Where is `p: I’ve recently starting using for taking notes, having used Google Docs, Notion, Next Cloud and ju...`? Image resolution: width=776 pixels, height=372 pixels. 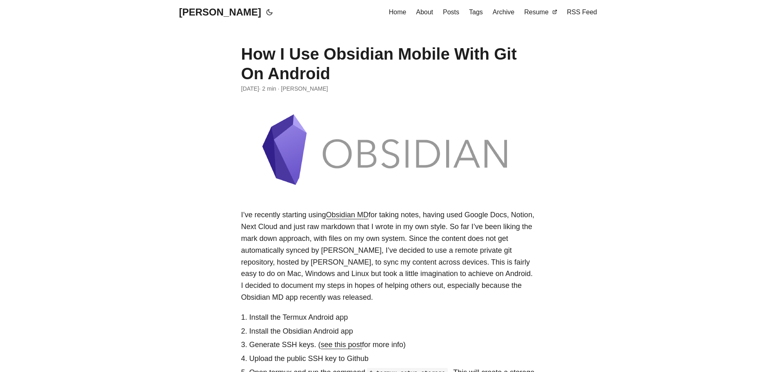
p: I’ve recently starting using for taking notes, having used Google Docs, Notion, Next Cloud and ju... is located at coordinates (388, 256).